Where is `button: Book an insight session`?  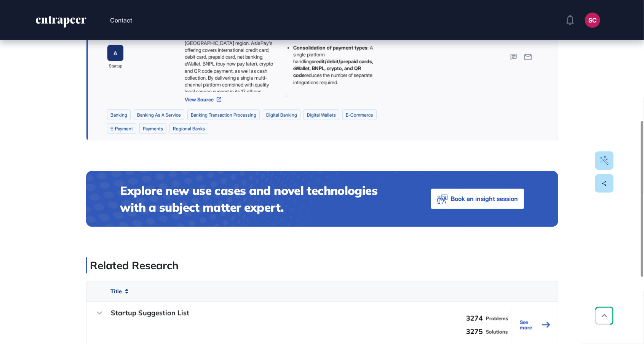 button: Book an insight session is located at coordinates (478, 199).